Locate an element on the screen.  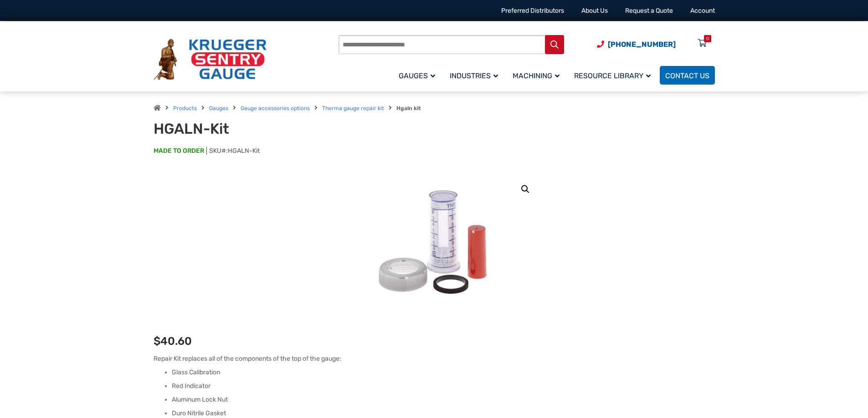
span: HGALN-Kit is located at coordinates (244, 150).